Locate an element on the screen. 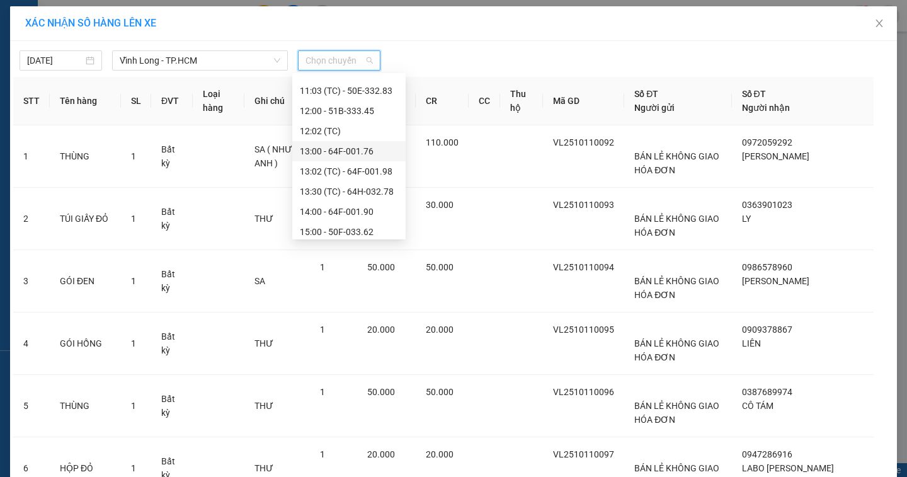 The image size is (907, 477). span: Nhận: is located at coordinates (97, 18).